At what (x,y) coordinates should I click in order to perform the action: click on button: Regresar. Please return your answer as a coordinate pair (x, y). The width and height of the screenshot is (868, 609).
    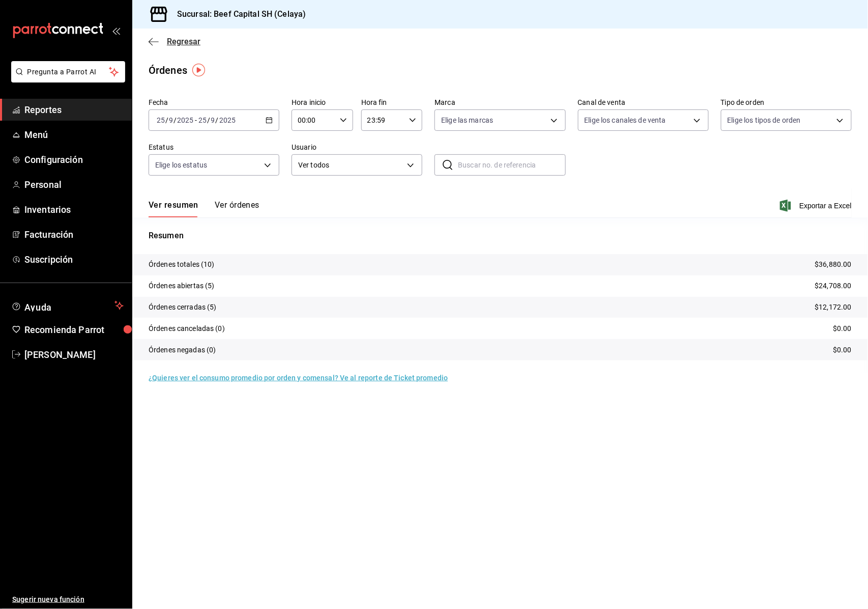
    Looking at the image, I should click on (175, 41).